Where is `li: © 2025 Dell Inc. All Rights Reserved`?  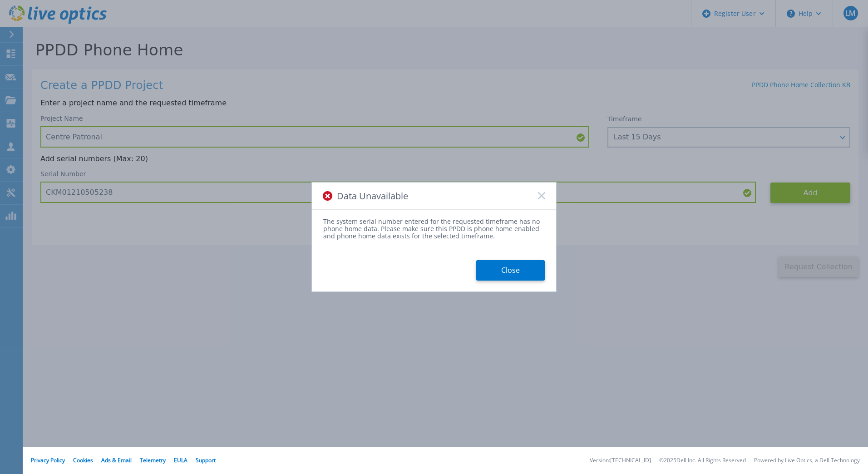 li: © 2025 Dell Inc. All Rights Reserved is located at coordinates (702, 460).